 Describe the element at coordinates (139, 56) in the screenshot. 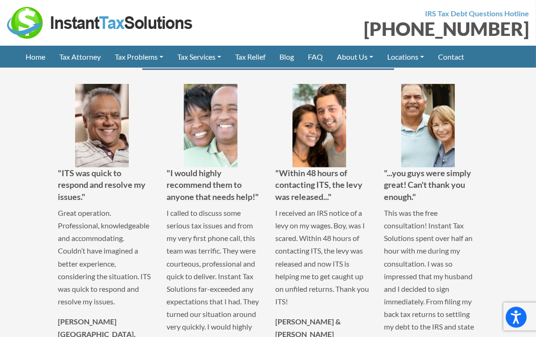

I see `a: Tax Problems` at that location.